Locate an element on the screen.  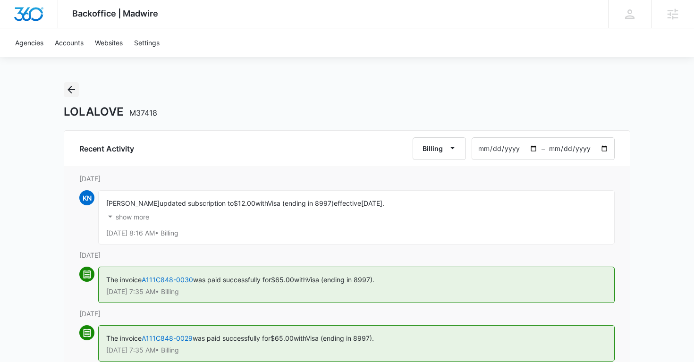
button: Billing is located at coordinates (439, 149).